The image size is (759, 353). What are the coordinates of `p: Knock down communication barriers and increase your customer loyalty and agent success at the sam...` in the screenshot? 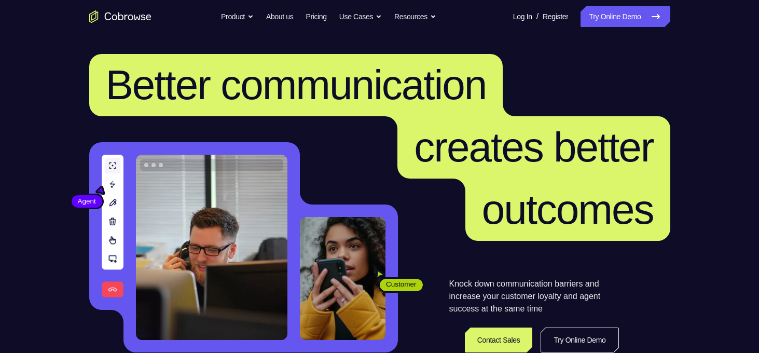 It's located at (534, 296).